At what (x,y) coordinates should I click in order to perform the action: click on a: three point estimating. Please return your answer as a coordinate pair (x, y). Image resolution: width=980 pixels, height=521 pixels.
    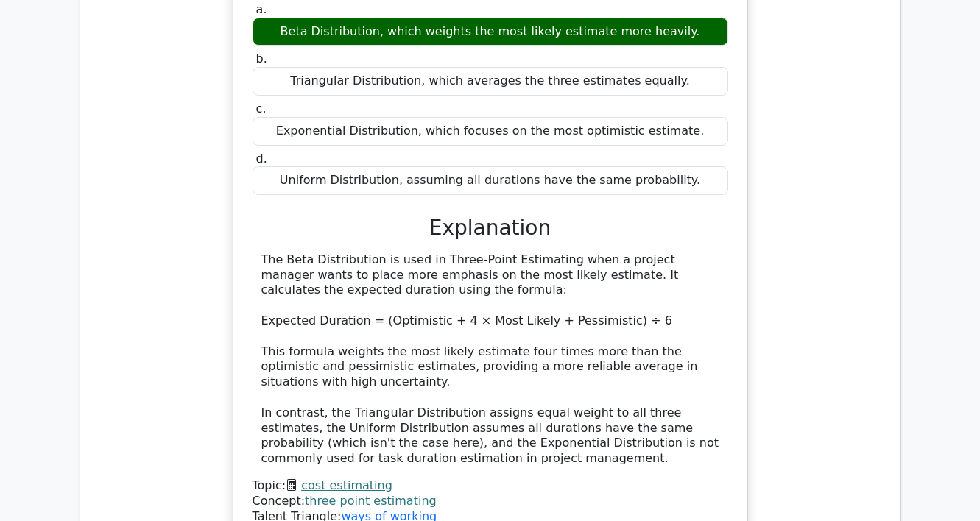
    Looking at the image, I should click on (370, 500).